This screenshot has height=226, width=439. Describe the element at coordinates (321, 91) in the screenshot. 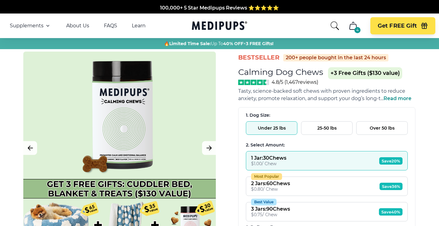

I see `span: Tasty, science-backed soft chews with proven ingredients to reduce` at that location.